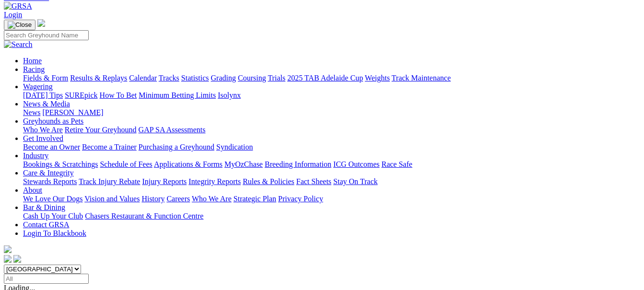 Image resolution: width=644 pixels, height=290 pixels. What do you see at coordinates (214, 181) in the screenshot?
I see `a: Integrity Reports` at bounding box center [214, 181].